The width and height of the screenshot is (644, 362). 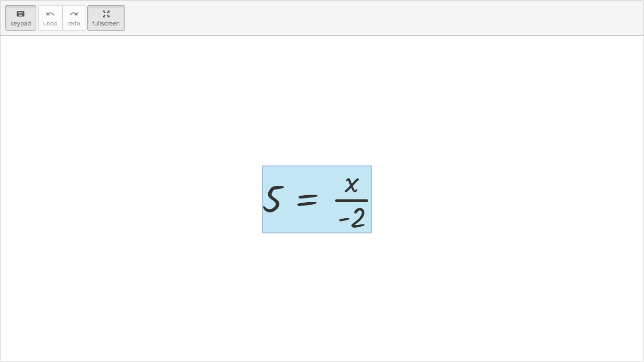 What do you see at coordinates (50, 14) in the screenshot?
I see `i: undo` at bounding box center [50, 14].